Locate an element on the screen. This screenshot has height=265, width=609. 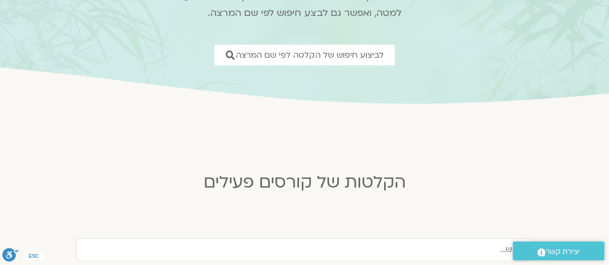
h2: הקלטות של קורסים פעילים is located at coordinates (305, 182).